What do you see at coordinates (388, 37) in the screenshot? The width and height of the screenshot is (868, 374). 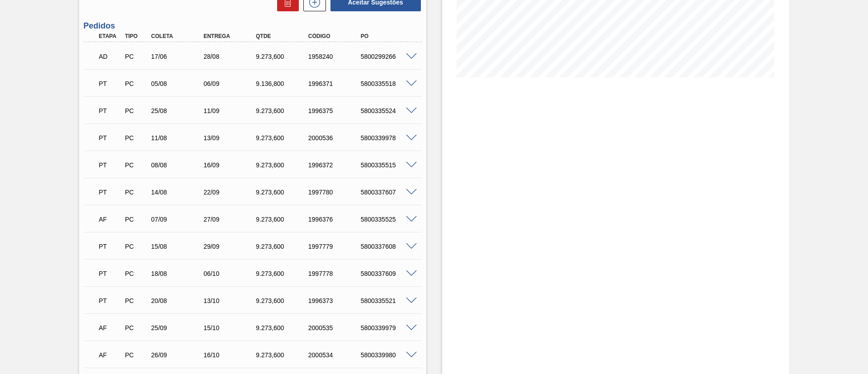 I see `div: PO` at bounding box center [388, 37].